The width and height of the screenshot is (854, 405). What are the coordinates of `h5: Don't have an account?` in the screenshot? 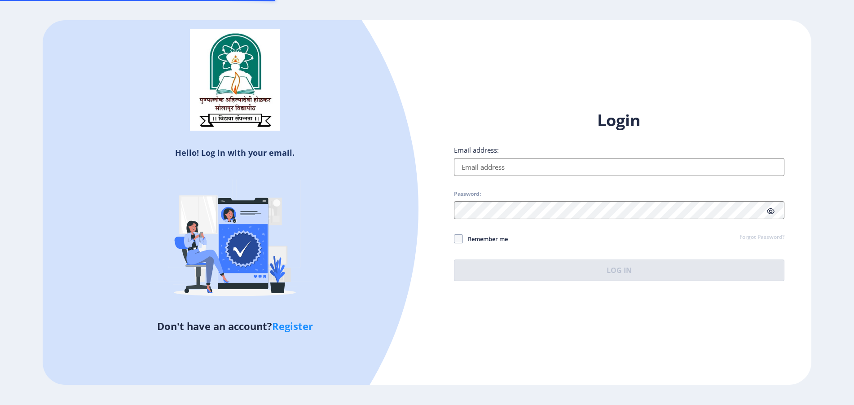 It's located at (235, 326).